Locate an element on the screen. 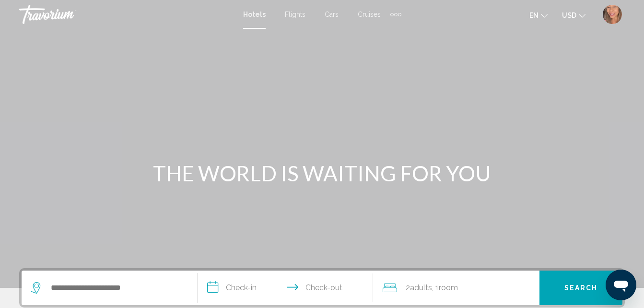 The height and width of the screenshot is (308, 644). button: Travelers: 2 adults, 0 children is located at coordinates (456, 288).